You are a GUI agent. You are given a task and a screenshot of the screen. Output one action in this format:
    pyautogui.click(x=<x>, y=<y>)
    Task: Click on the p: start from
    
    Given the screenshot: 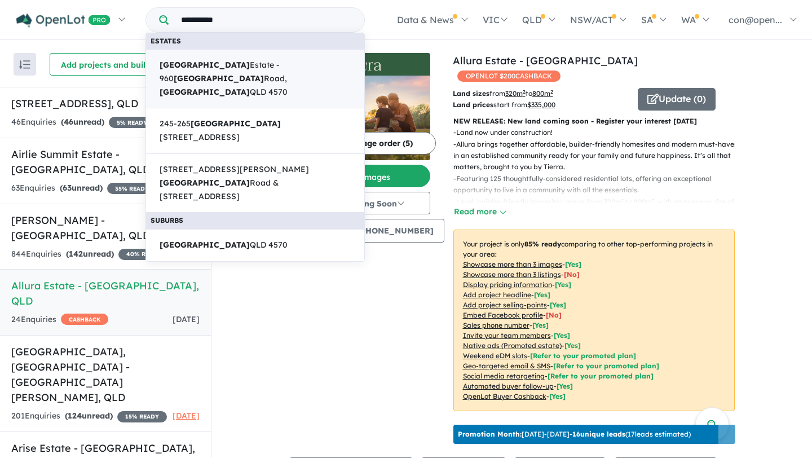 What is the action you would take?
    pyautogui.click(x=541, y=105)
    